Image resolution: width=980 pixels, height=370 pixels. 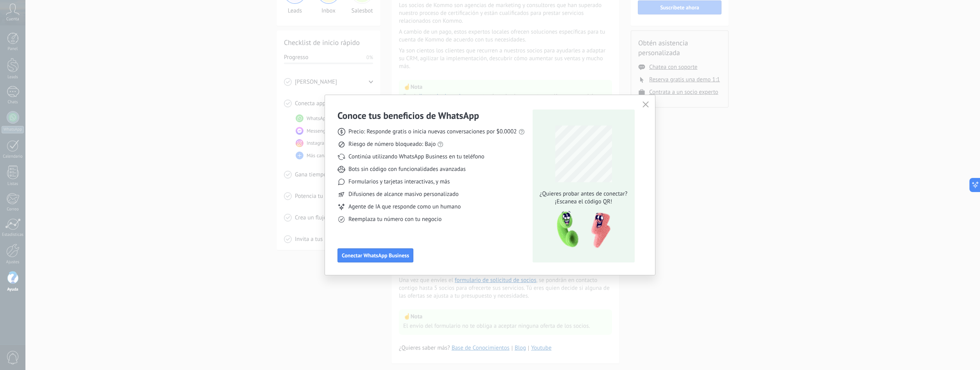 I want to click on span: ¡Escanea el código QR!, so click(x=584, y=201).